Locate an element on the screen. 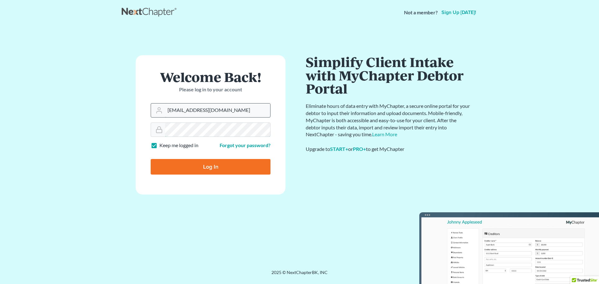 This screenshot has width=599, height=284. a: START+ is located at coordinates (339, 149).